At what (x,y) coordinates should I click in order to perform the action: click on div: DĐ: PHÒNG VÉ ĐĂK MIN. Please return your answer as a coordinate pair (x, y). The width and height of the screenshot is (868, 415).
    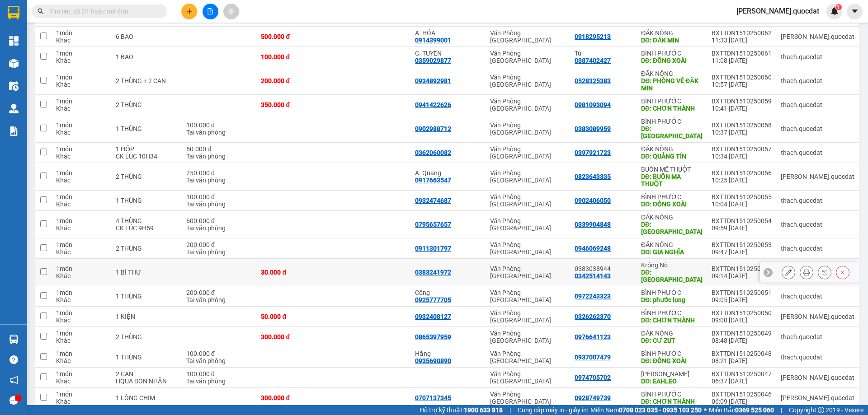
    Looking at the image, I should click on (671, 85).